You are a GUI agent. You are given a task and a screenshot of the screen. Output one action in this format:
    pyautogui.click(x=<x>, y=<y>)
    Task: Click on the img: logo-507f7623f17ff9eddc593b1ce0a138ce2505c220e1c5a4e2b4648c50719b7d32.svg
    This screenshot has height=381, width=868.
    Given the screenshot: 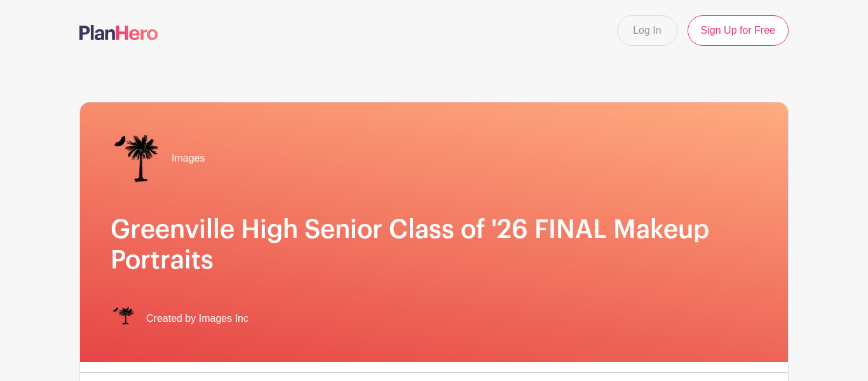 What is the action you would take?
    pyautogui.click(x=119, y=33)
    